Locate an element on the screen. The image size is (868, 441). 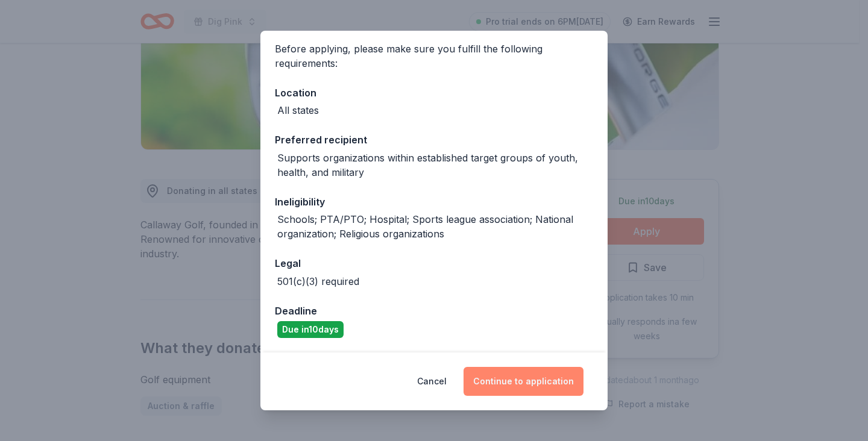
div: Before applying, please make sure you fulfill the following requirements: is located at coordinates (434, 56).